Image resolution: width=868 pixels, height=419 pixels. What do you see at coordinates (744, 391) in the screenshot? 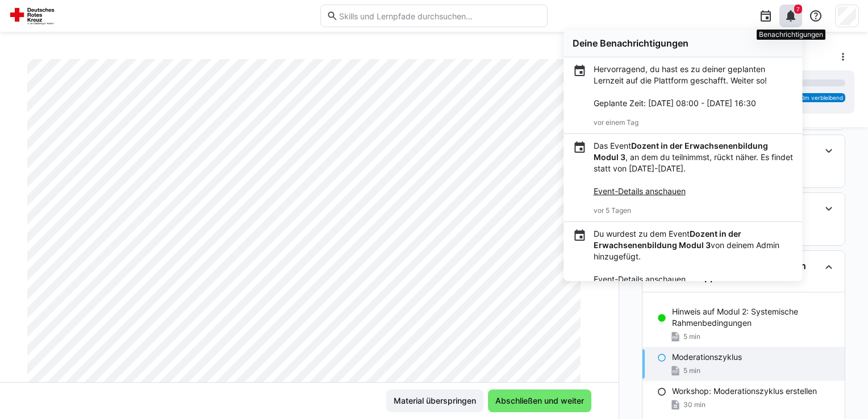
I see `p: Workshop: Moderationszyklus erstellen` at bounding box center [744, 391].